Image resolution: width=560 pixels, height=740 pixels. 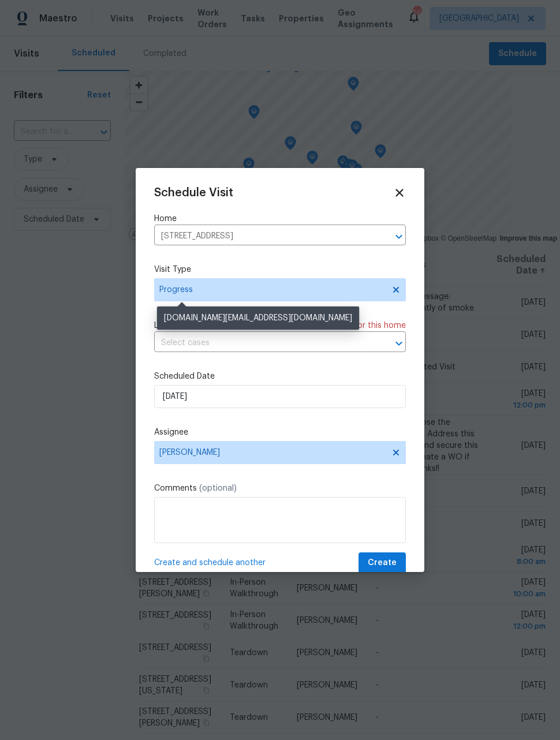 What do you see at coordinates (194, 193) in the screenshot?
I see `span: Schedule Visit` at bounding box center [194, 193].